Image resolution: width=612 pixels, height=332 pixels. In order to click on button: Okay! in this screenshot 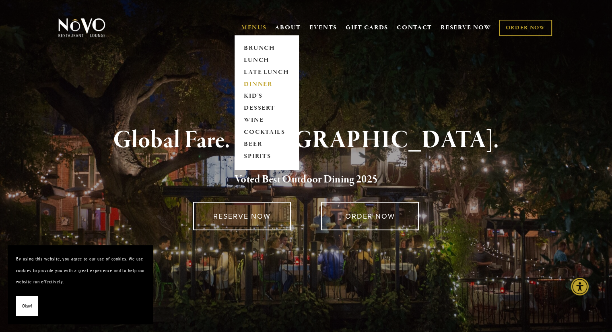, I will do `click(27, 306)`.